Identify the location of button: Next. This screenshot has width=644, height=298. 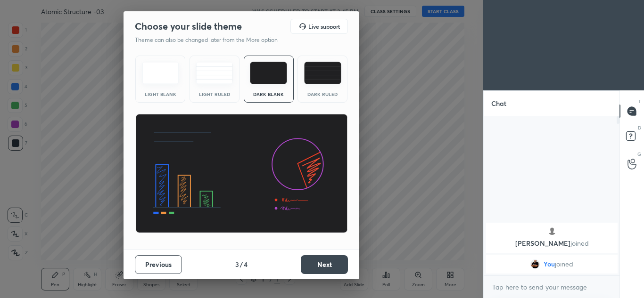
(324, 265).